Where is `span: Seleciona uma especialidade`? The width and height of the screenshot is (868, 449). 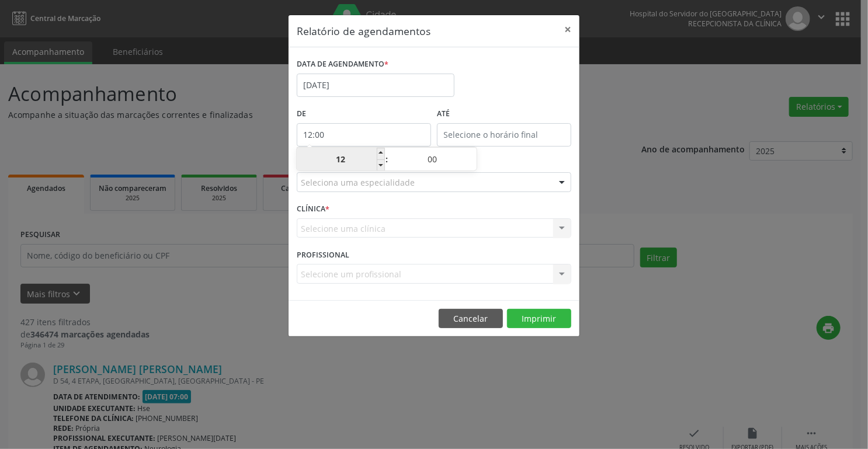
span: Seleciona uma especialidade is located at coordinates (358, 182).